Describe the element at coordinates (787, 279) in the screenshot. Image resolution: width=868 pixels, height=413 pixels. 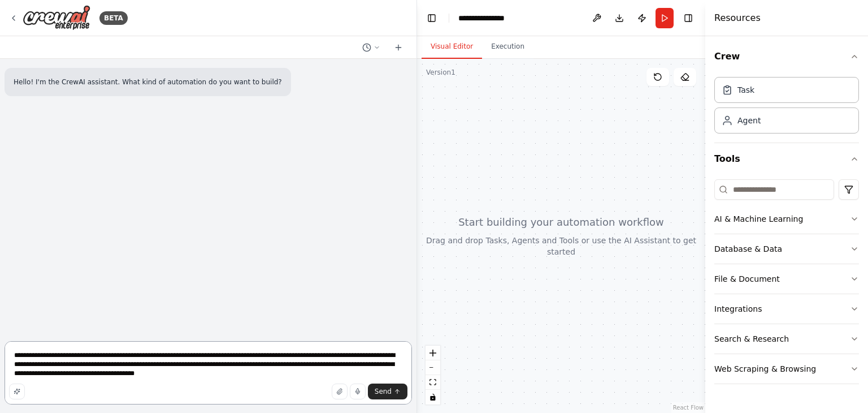
I see `button: File & Document` at that location.